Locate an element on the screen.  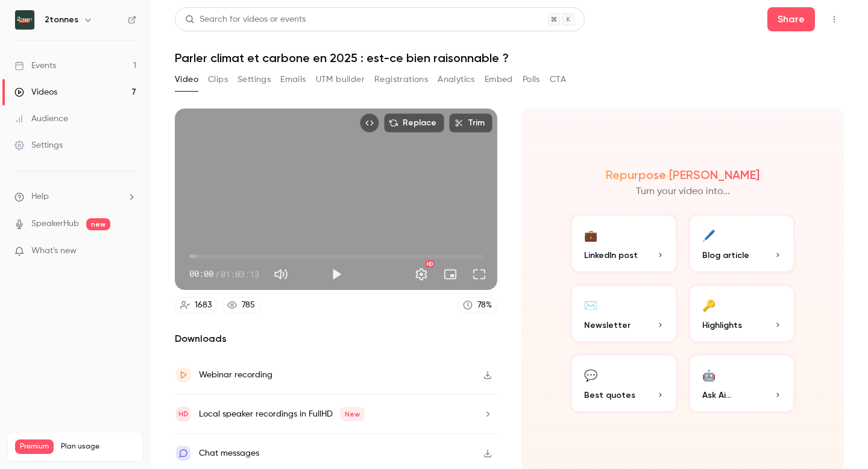
h2: Downloads is located at coordinates (336, 338).